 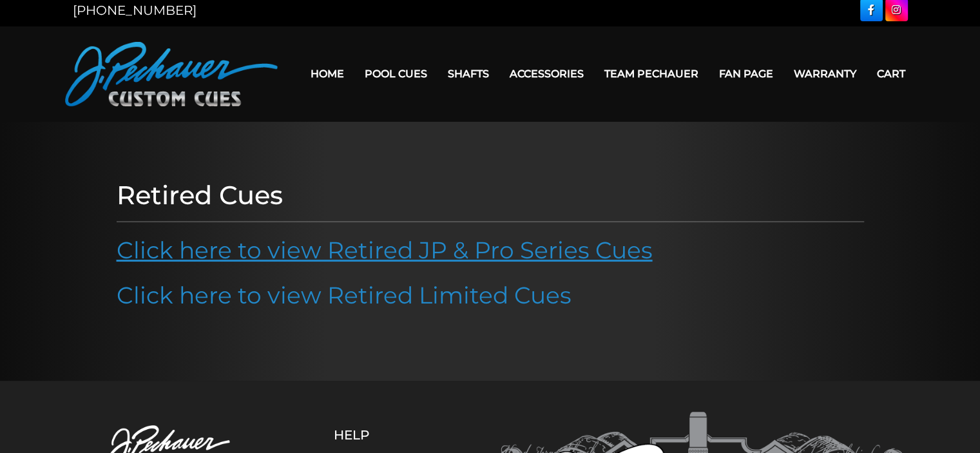 What do you see at coordinates (328, 74) in the screenshot?
I see `a: Home` at bounding box center [328, 74].